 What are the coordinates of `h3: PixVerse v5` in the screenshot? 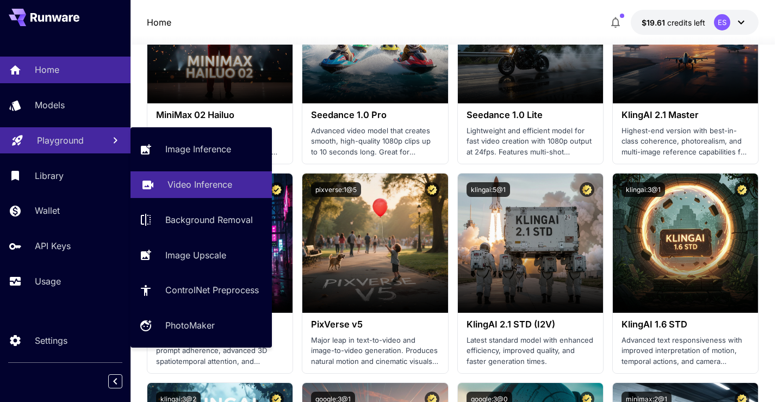 It's located at (375, 324).